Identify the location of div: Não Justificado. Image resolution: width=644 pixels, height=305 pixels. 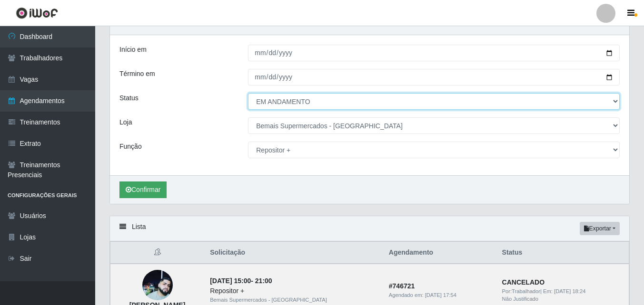
(562, 299).